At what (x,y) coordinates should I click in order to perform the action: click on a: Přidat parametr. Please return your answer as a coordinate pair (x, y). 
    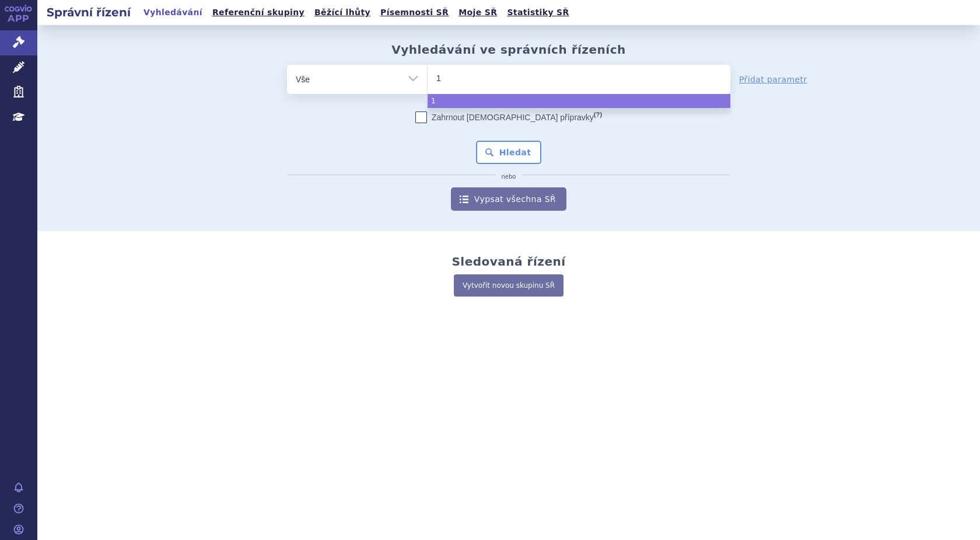
    Looking at the image, I should click on (772, 79).